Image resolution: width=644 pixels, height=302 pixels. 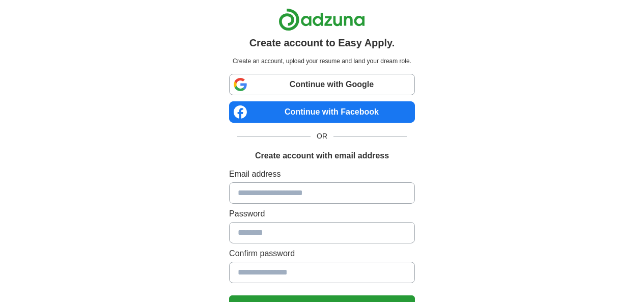 What do you see at coordinates (322, 43) in the screenshot?
I see `h1: Create account to Easy Apply.` at bounding box center [322, 43].